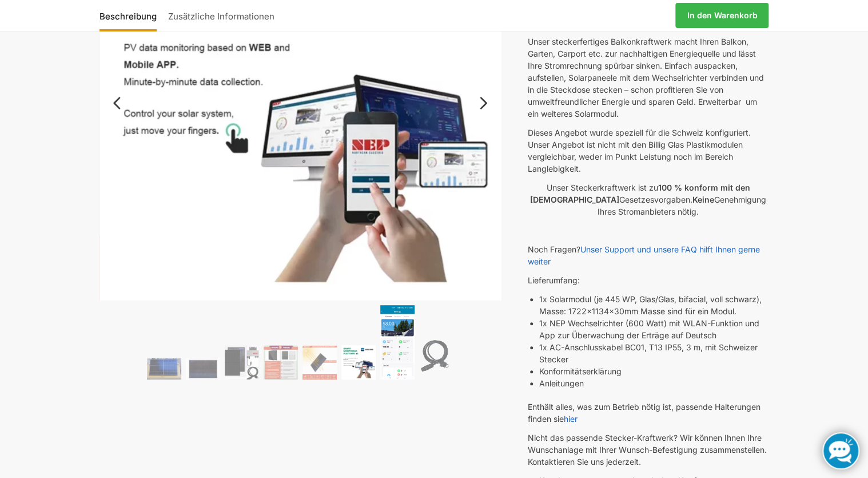 Image resolution: width=868 pixels, height=478 pixels. I want to click on a: Beschreibung, so click(131, 16).